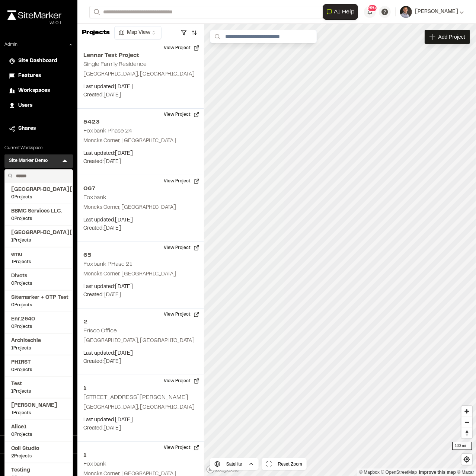 The width and height of the screenshot is (476, 476). What do you see at coordinates (25, 106) in the screenshot?
I see `span: Users` at bounding box center [25, 106].